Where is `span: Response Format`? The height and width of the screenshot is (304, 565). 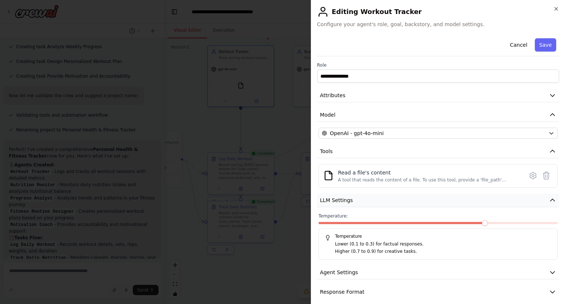 span: Response Format is located at coordinates (342, 291).